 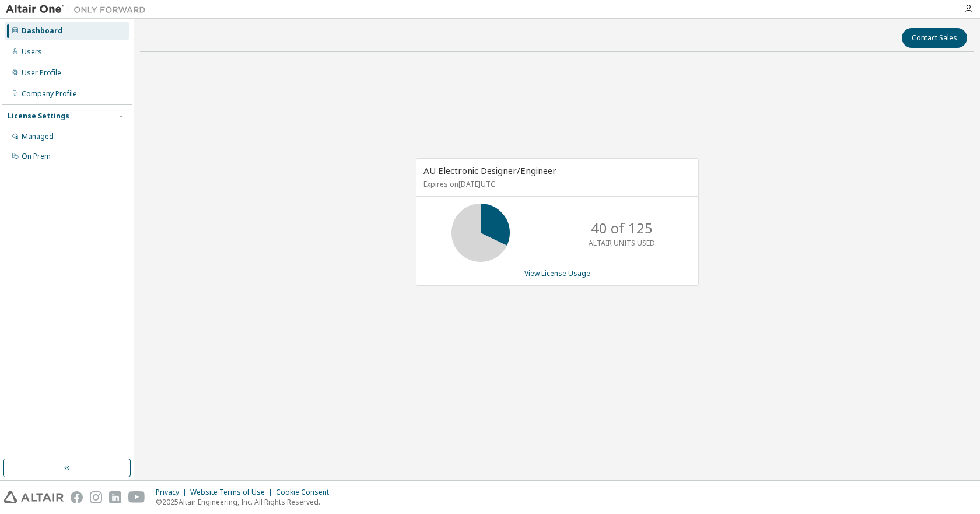 What do you see at coordinates (78, 10) in the screenshot?
I see `img: Altair One` at bounding box center [78, 10].